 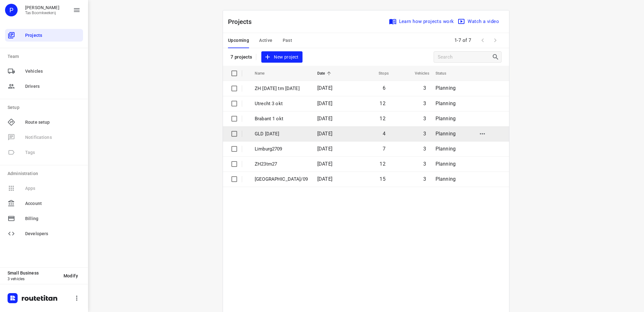 What do you see at coordinates (281, 57) in the screenshot?
I see `span: New project` at bounding box center [281, 57].